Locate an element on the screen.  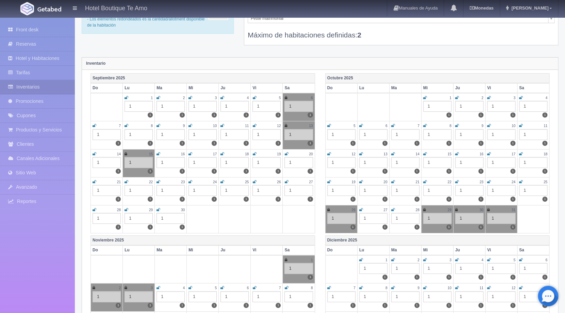
small: 28 is located at coordinates (417, 210).